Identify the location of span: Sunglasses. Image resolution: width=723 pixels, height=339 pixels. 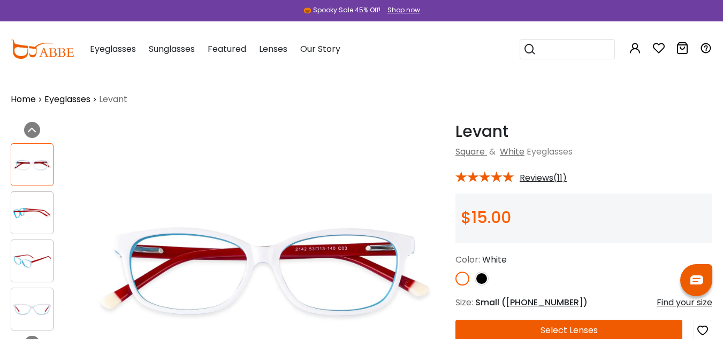
(172, 49).